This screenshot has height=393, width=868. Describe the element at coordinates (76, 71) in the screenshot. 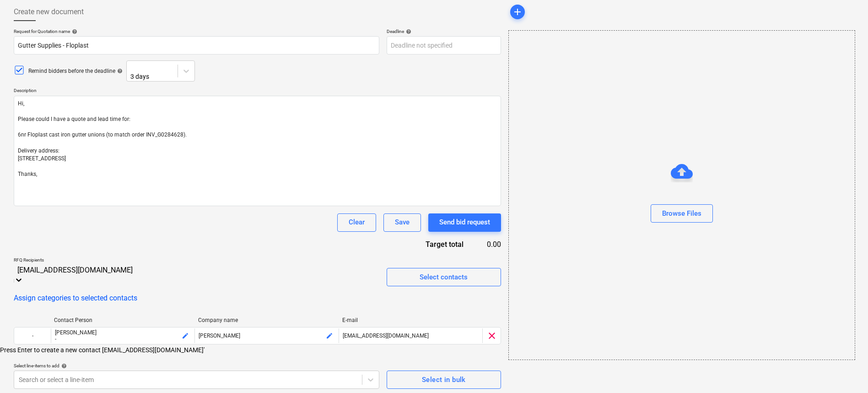

I see `div: Remind bidders before the deadline` at that location.